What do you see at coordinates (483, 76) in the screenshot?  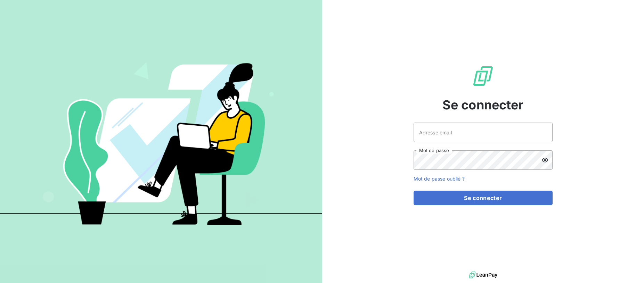 I see `img: Logo LeanPay` at bounding box center [483, 76].